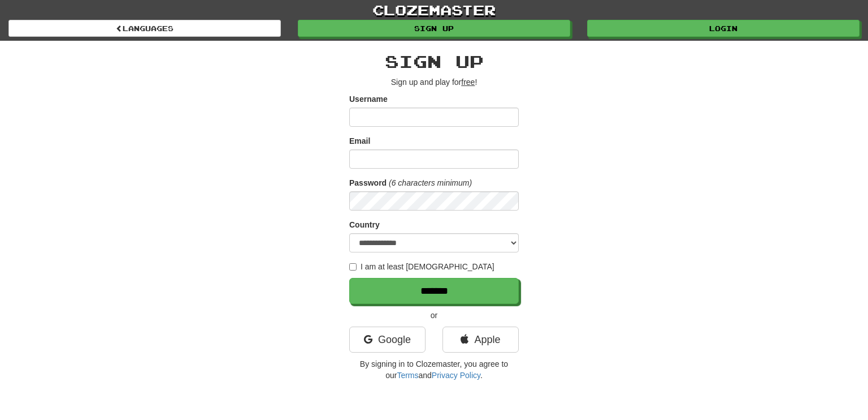 Image resolution: width=868 pixels, height=420 pixels. I want to click on a: Login, so click(724, 28).